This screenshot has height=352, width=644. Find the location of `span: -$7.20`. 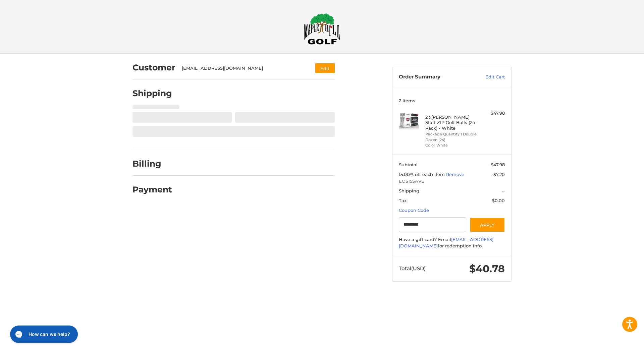

span: -$7.20 is located at coordinates (498, 174).